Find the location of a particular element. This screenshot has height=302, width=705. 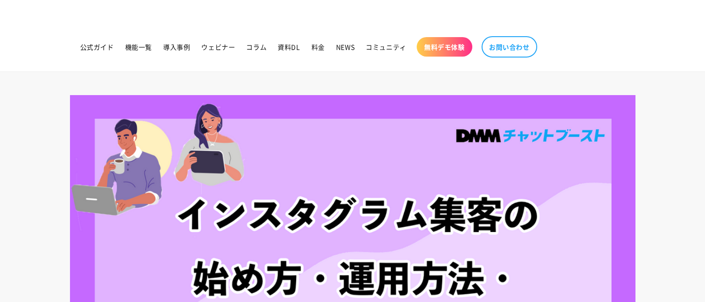

span: NEWS is located at coordinates (345, 47).